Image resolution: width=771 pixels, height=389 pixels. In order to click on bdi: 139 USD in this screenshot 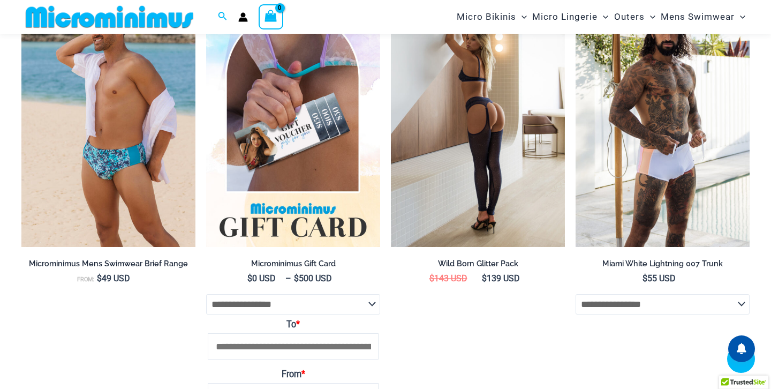, I will do `click(500, 278)`.